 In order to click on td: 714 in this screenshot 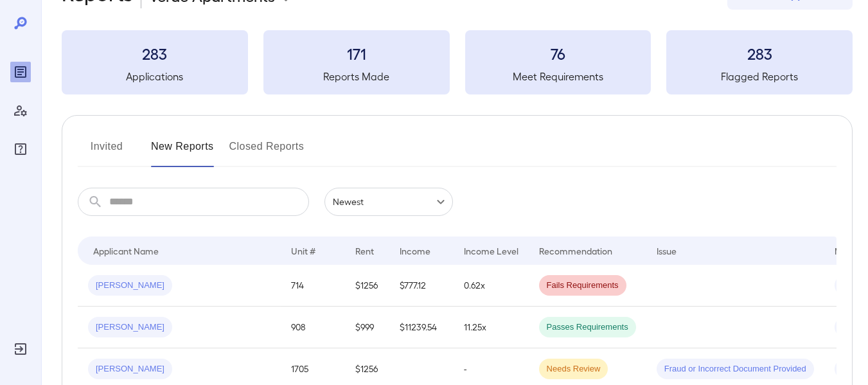, I will do `click(313, 285)`.